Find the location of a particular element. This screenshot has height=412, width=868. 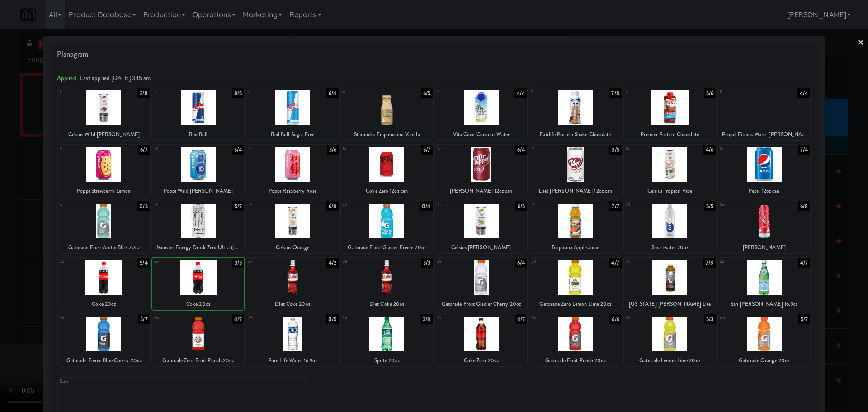

div: 4/2 is located at coordinates (333, 263).